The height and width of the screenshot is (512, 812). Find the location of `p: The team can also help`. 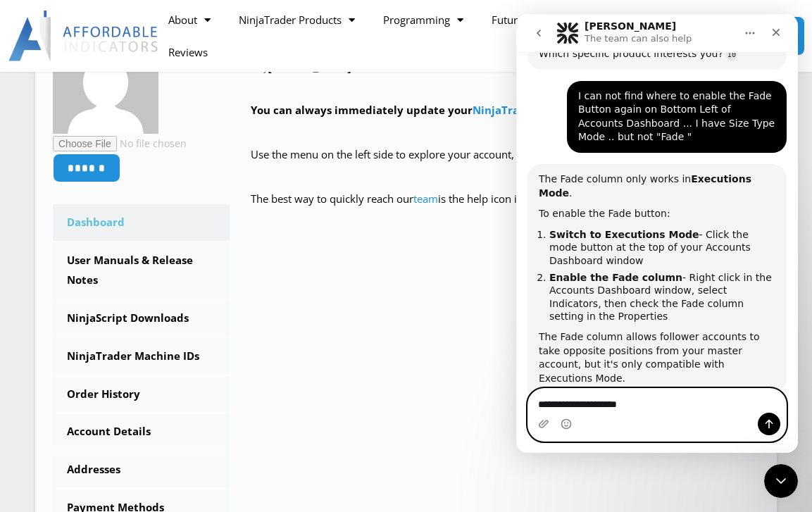

p: The team can also help is located at coordinates (122, 25).